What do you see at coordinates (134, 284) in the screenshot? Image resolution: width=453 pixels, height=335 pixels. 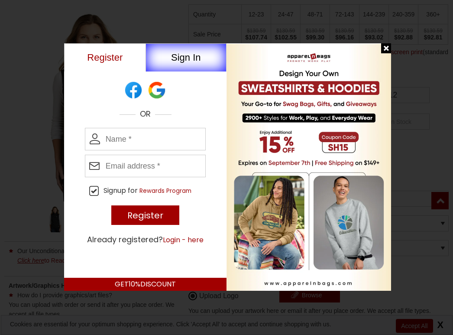 I see `span: 10%` at bounding box center [134, 284].